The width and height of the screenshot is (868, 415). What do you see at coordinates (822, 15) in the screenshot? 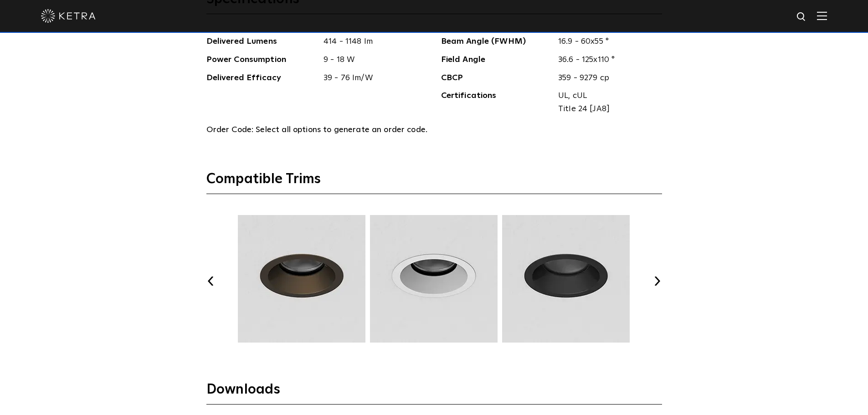
I see `img: Hamburger%20Nav.svg` at bounding box center [822, 15].